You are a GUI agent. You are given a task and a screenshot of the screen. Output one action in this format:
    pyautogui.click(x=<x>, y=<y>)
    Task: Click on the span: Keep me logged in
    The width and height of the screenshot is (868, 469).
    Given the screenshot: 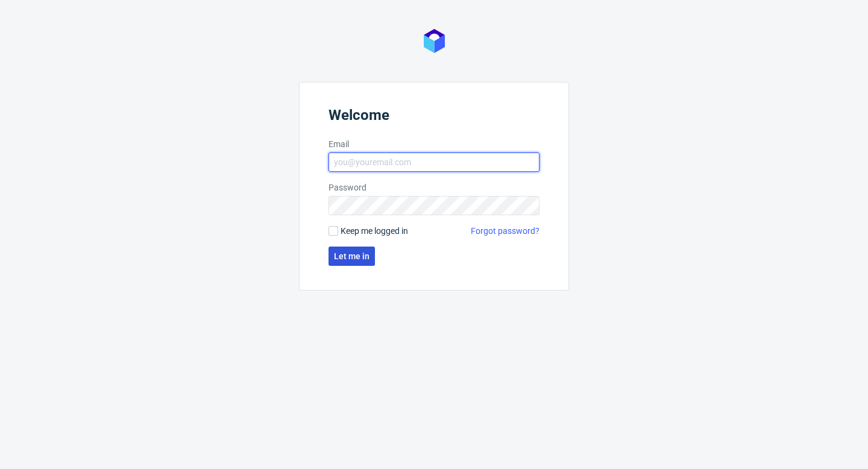 What is the action you would take?
    pyautogui.click(x=374, y=231)
    